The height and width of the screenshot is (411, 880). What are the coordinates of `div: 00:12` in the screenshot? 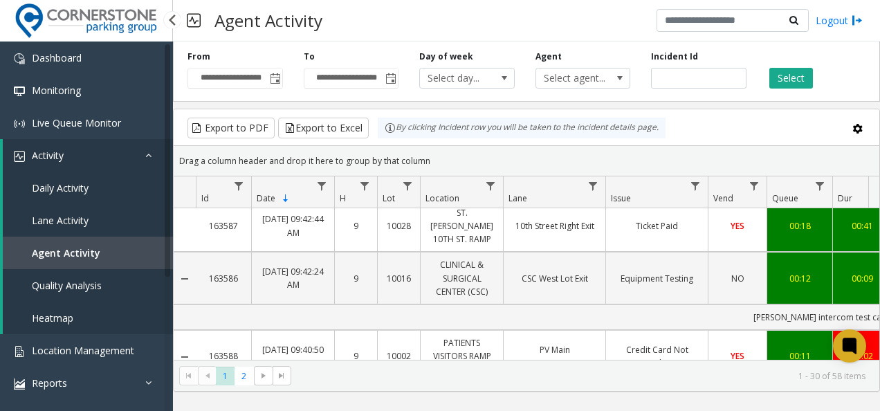 It's located at (800, 278).